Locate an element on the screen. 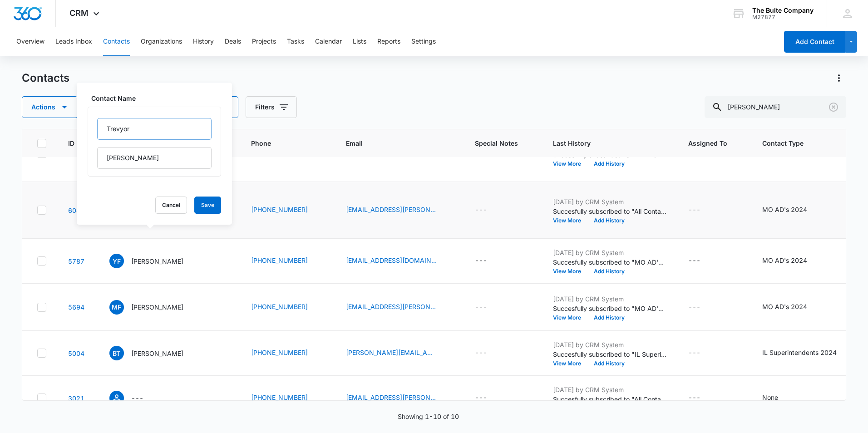  span: CRM is located at coordinates (79, 13).